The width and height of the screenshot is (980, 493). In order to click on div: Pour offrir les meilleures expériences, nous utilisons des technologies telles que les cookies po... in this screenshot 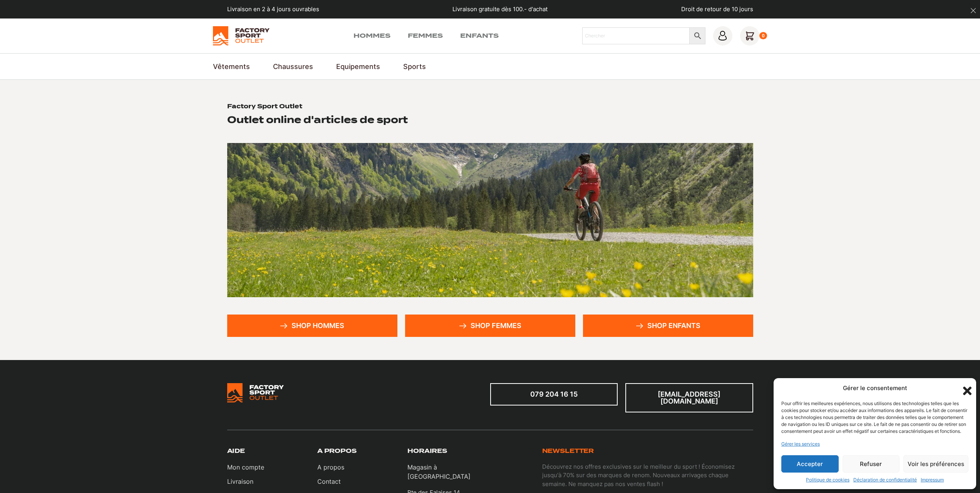, I will do `click(875, 417)`.